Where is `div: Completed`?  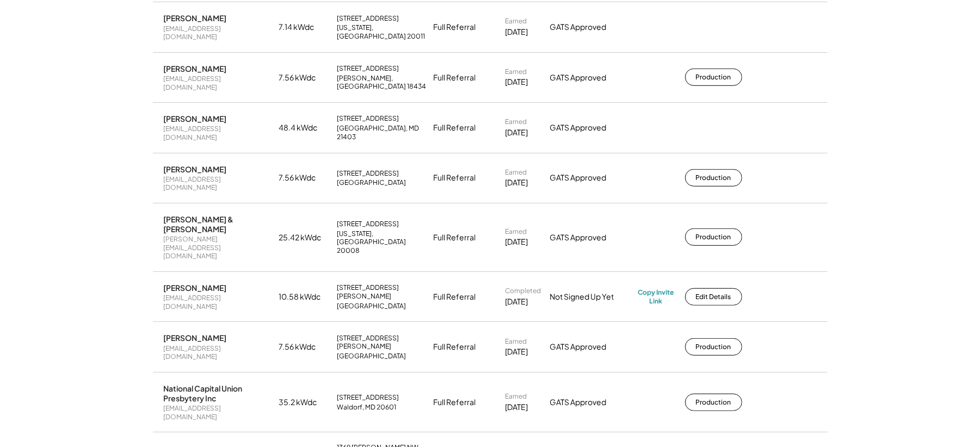 div: Completed is located at coordinates (524, 291).